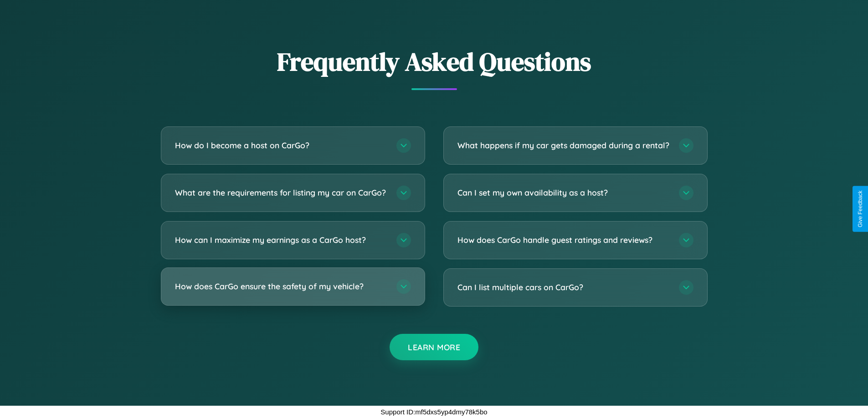 The image size is (868, 418). Describe the element at coordinates (860, 209) in the screenshot. I see `div: Give Feedback` at that location.